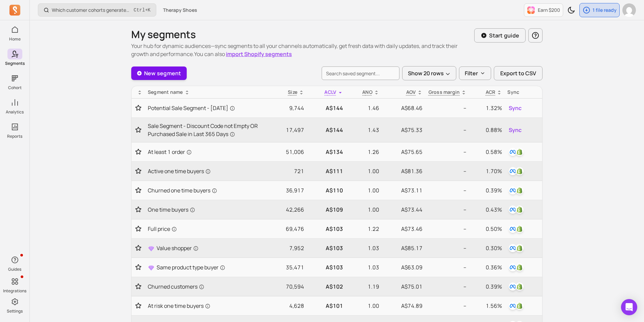  Describe the element at coordinates (487, 267) in the screenshot. I see `p: 0.36%` at that location.